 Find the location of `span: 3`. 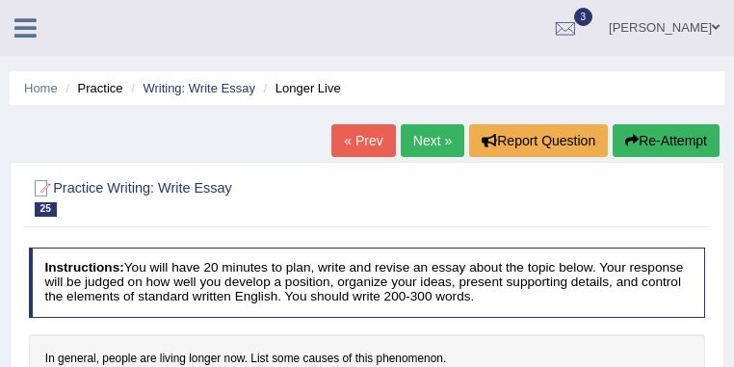

span: 3 is located at coordinates (583, 16).